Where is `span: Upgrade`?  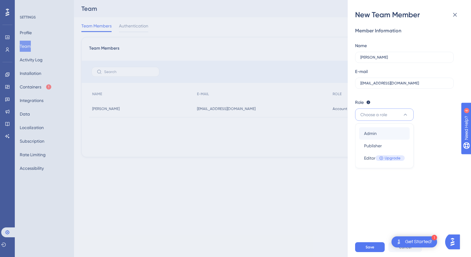 span: Upgrade is located at coordinates (392, 158).